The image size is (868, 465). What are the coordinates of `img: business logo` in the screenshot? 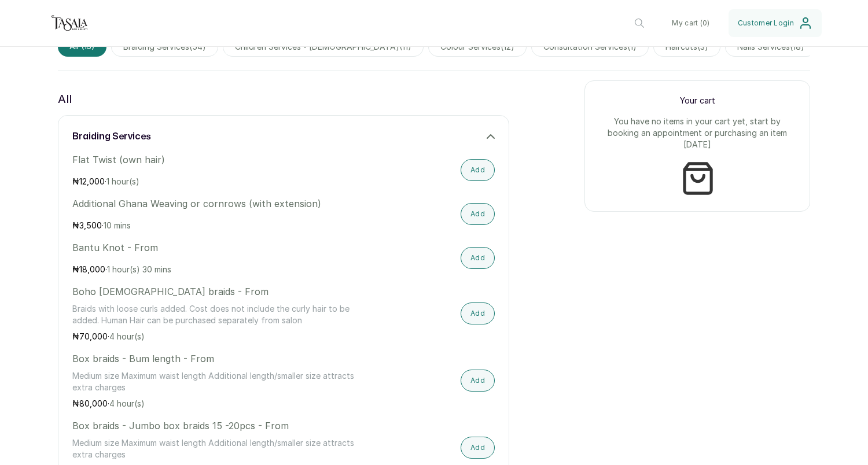 It's located at (69, 23).